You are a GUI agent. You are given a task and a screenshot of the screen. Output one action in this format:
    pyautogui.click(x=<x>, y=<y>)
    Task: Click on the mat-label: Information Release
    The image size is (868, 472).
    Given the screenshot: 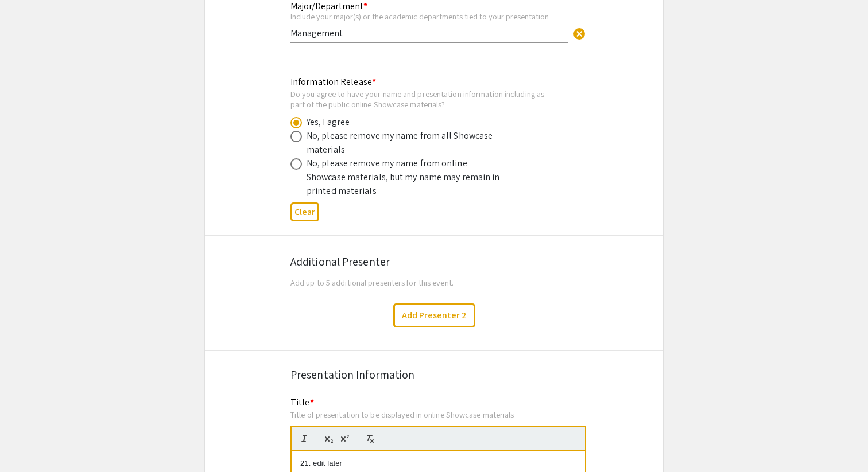 What is the action you would take?
    pyautogui.click(x=333, y=81)
    